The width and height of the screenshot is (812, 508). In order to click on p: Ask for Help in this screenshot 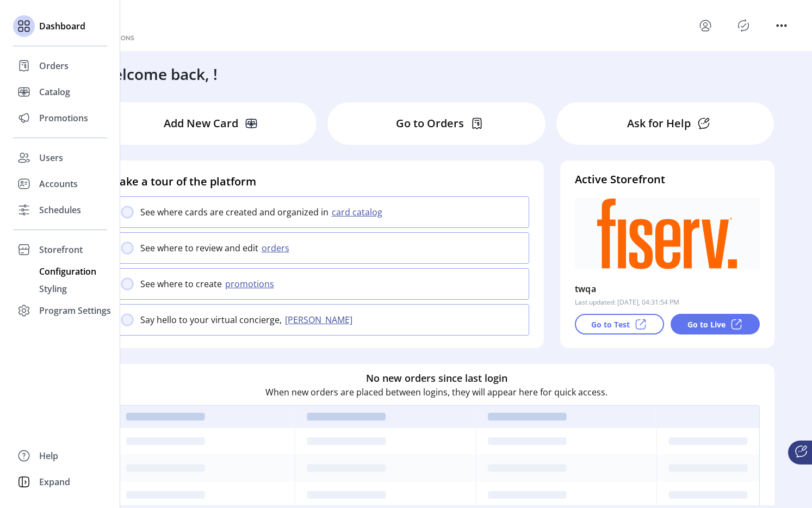, I will do `click(659, 123)`.